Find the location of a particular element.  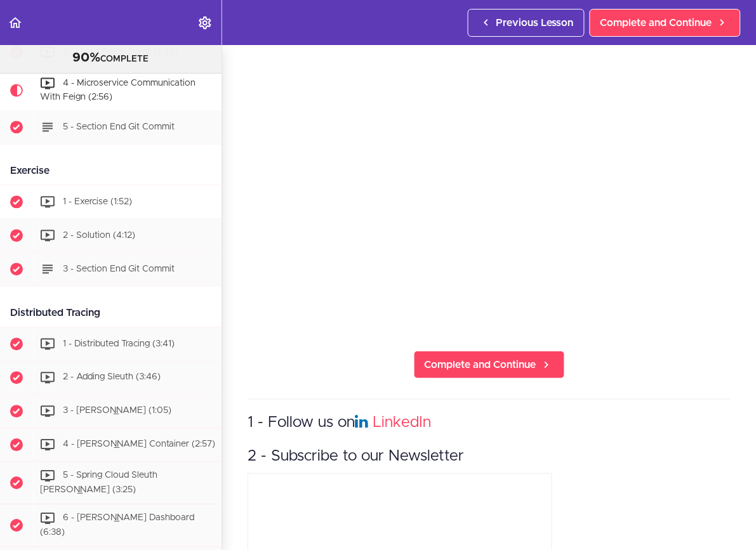

h3: 2 - Subscribe to our Newsletter is located at coordinates (488, 457).